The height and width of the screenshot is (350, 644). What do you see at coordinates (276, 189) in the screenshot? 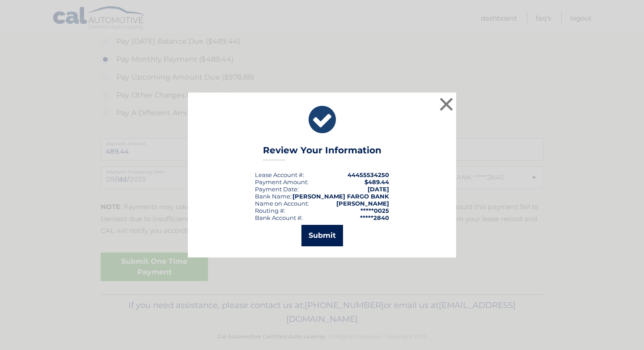
I see `span: Payment Date` at bounding box center [276, 189].